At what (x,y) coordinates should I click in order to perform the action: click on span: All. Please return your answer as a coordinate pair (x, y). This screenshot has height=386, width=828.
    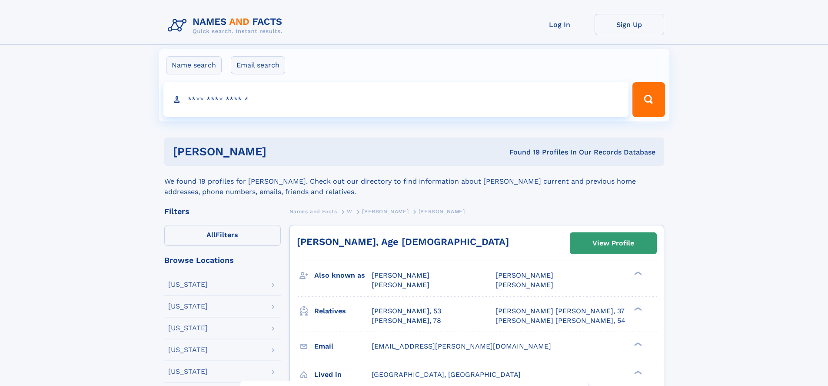
    Looking at the image, I should click on (211, 234).